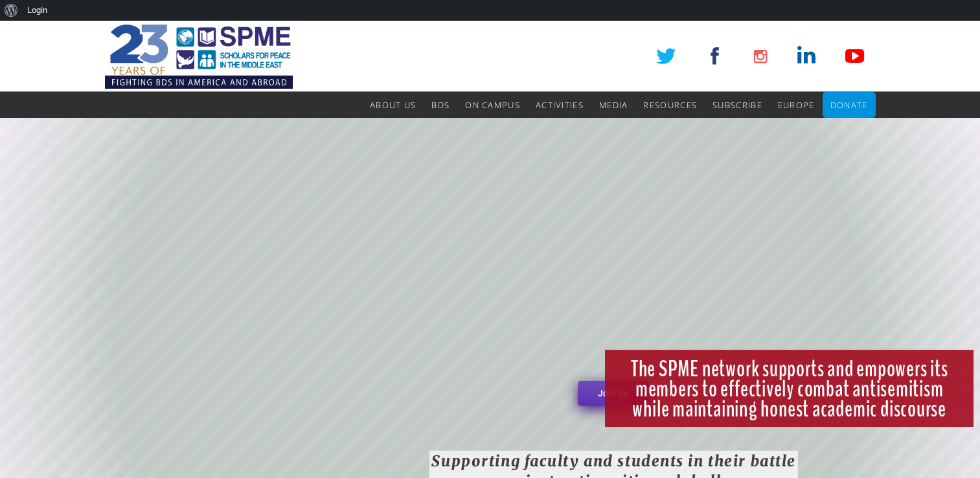 This screenshot has width=980, height=478. What do you see at coordinates (613, 105) in the screenshot?
I see `a: Media` at bounding box center [613, 105].